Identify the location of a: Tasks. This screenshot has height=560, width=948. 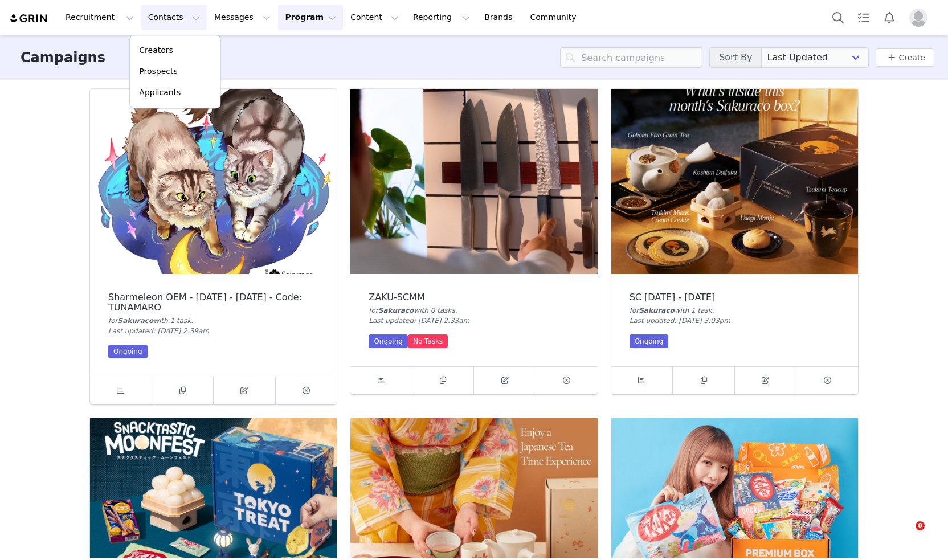
(864, 17).